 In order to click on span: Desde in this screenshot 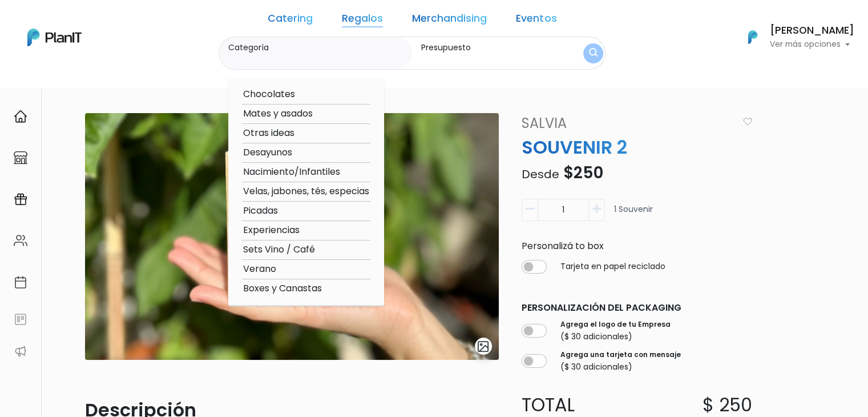, I will do `click(540, 174)`.